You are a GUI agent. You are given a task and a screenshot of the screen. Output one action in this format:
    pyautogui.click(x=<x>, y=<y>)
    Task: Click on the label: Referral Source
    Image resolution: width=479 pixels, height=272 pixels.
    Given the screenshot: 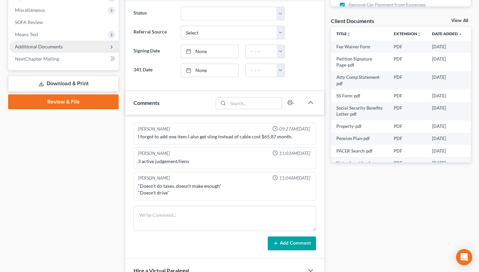 What is the action you would take?
    pyautogui.click(x=154, y=32)
    